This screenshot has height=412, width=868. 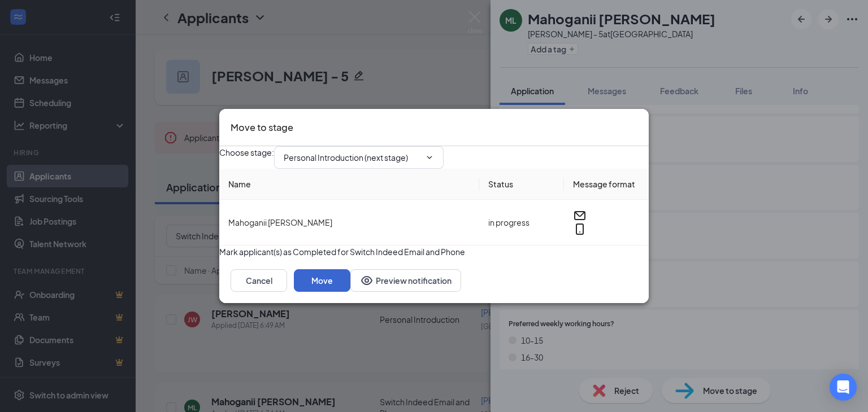 I want to click on svg: ChevronDown, so click(x=430, y=158).